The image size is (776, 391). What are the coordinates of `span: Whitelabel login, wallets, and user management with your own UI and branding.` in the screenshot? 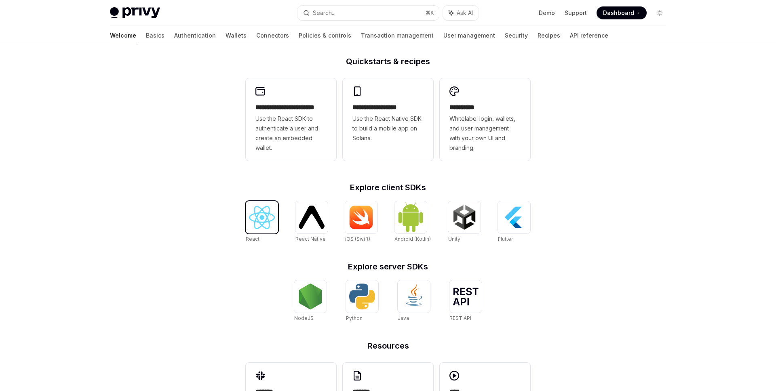 It's located at (485, 133).